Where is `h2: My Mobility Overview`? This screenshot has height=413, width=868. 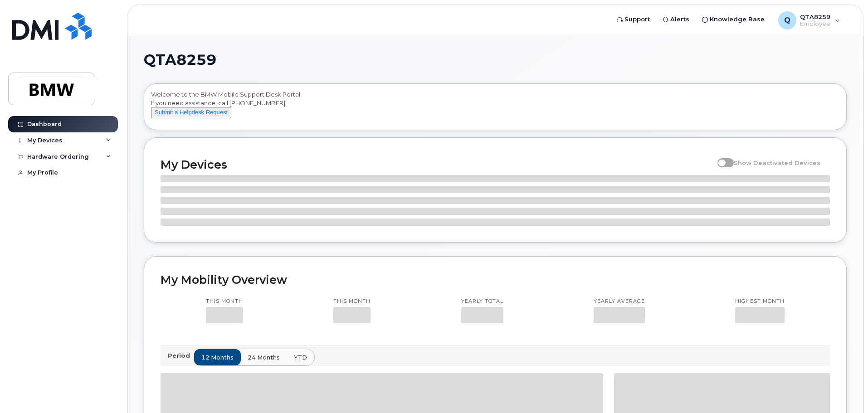 h2: My Mobility Overview is located at coordinates (495, 280).